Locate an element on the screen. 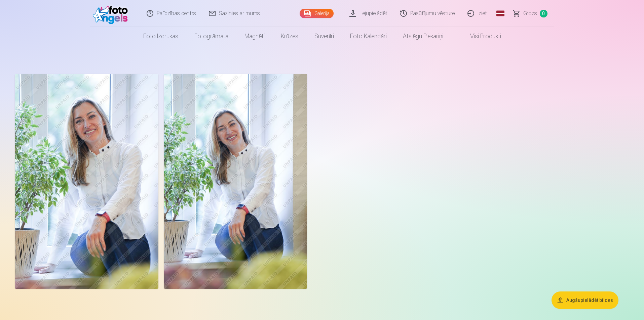  a: Galerija is located at coordinates (316, 13).